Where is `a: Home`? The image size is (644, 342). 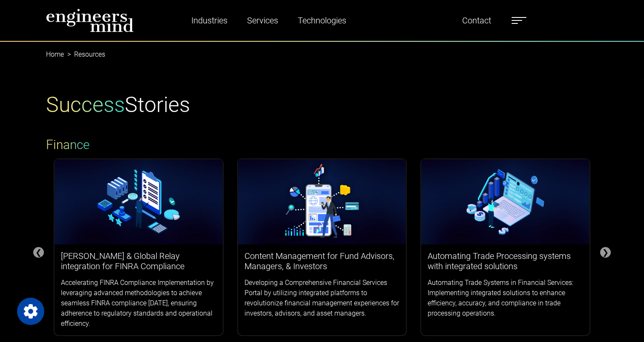 a: Home is located at coordinates (55, 54).